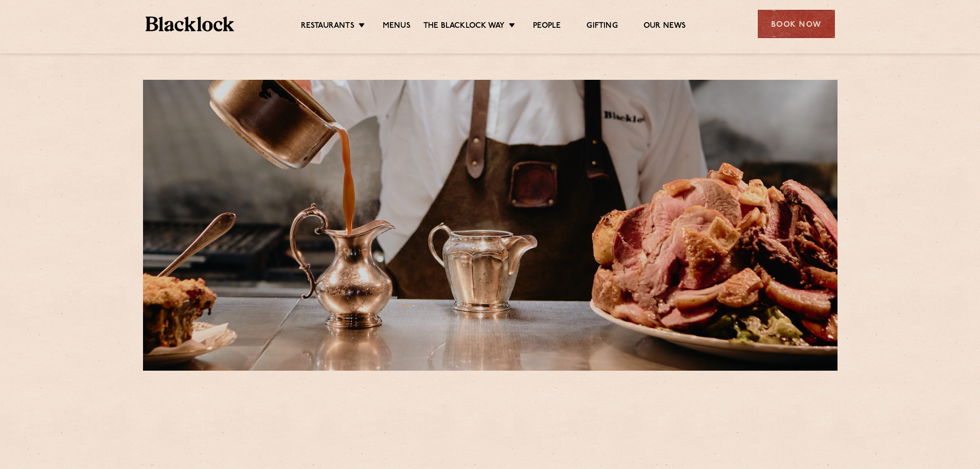 This screenshot has width=980, height=469. What do you see at coordinates (328, 27) in the screenshot?
I see `a: Restaurants` at bounding box center [328, 27].